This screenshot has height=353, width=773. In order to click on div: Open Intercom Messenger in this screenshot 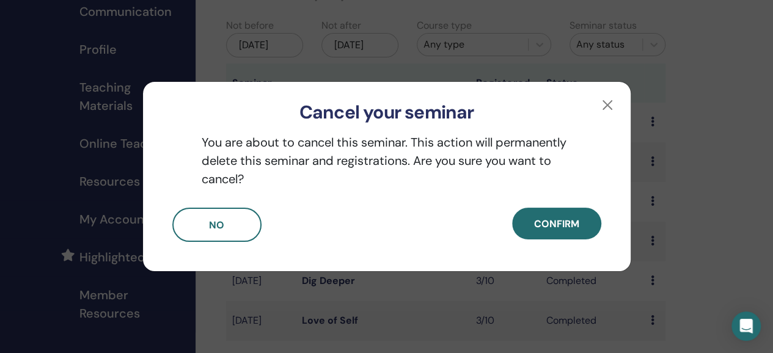, I will do `click(746, 326)`.